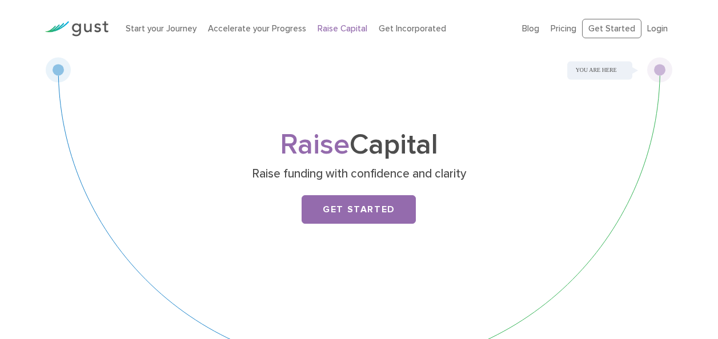 The width and height of the screenshot is (718, 339). What do you see at coordinates (563, 29) in the screenshot?
I see `a: Pricing` at bounding box center [563, 29].